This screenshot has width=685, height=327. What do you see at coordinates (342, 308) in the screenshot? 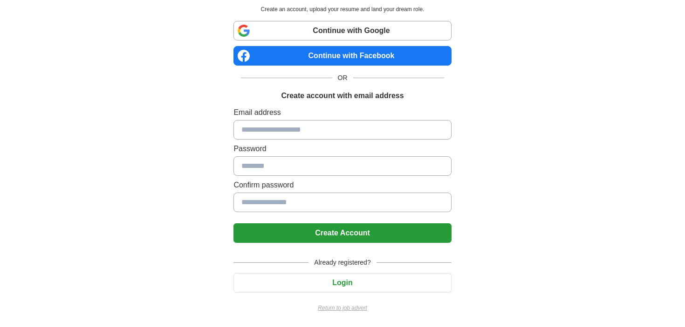
I see `p: Return to job advert` at bounding box center [342, 308].